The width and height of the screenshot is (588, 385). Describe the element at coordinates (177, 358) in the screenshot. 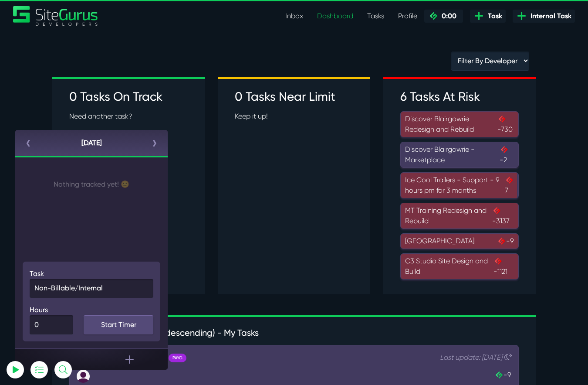

I see `div: PAYG` at that location.